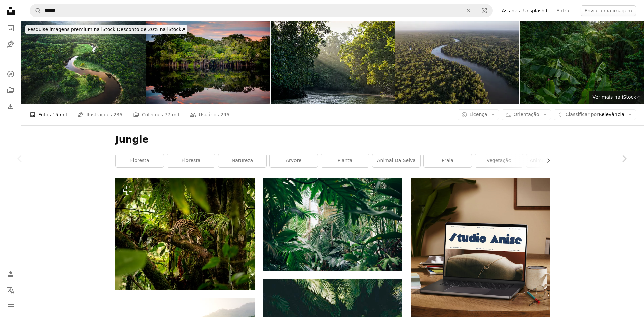 The image size is (644, 317). Describe the element at coordinates (624, 159) in the screenshot. I see `a: Próximo` at that location.